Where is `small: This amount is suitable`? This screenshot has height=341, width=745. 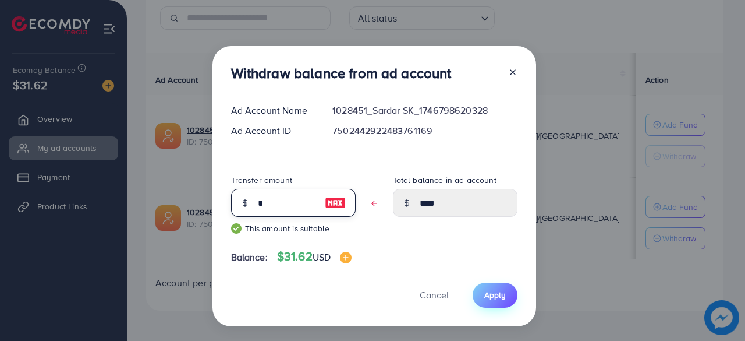 small: This amount is suitable is located at coordinates (293, 228).